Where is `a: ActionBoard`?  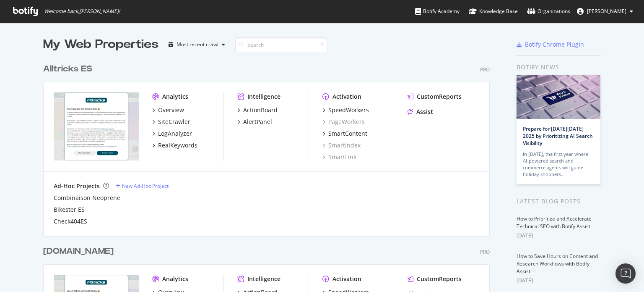
a: ActionBoard is located at coordinates (257, 110).